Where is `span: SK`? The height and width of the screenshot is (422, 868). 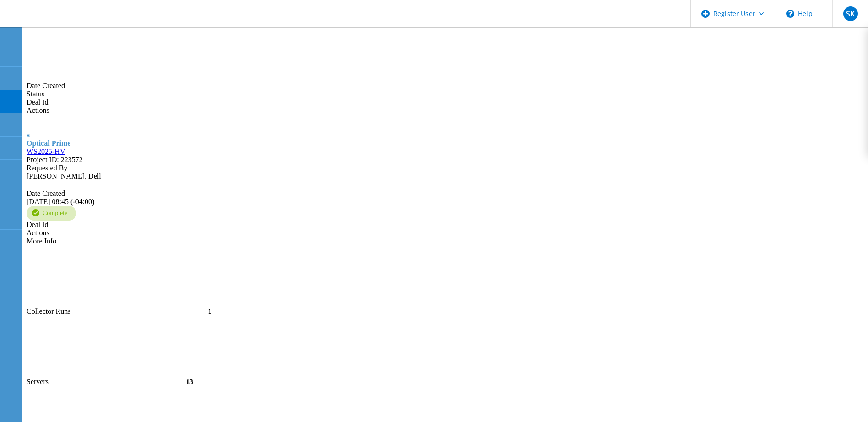 span: SK is located at coordinates (850, 14).